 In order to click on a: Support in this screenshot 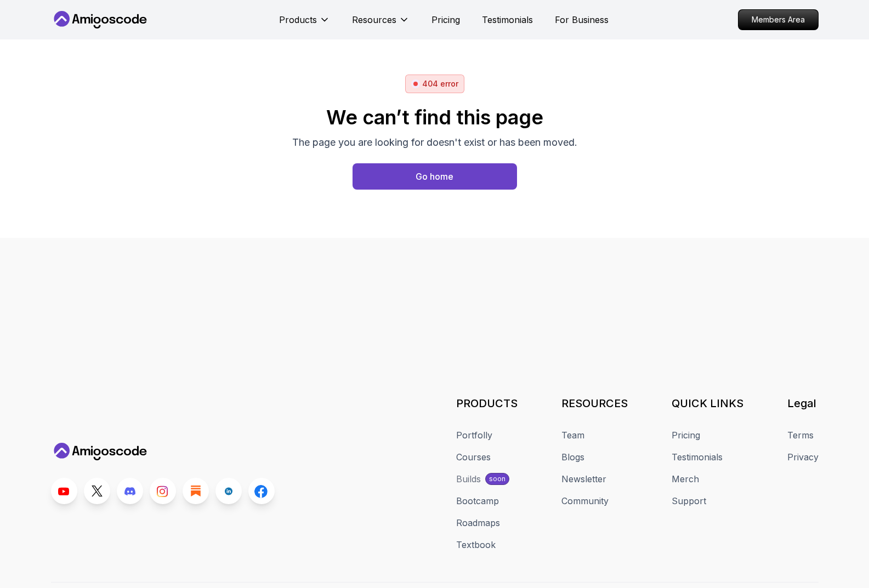, I will do `click(689, 501)`.